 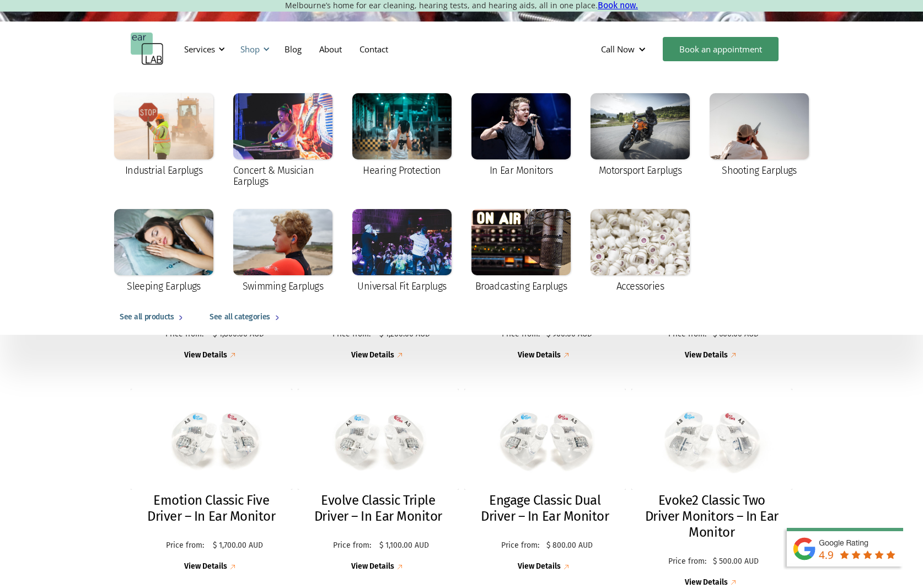 What do you see at coordinates (712, 488) in the screenshot?
I see `a: Evoke2 Classic Two Driver Monitors – In Ear MonitorEvoke2 Classic Two Driver Monitors – In Ear Mo...` at bounding box center [712, 488].